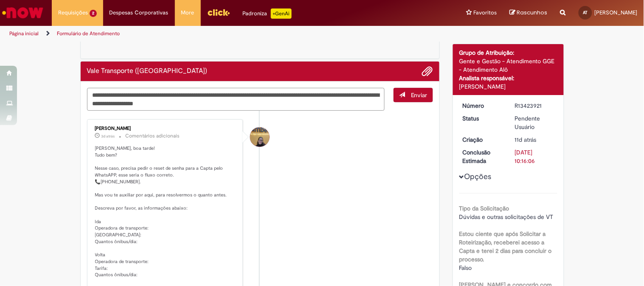  I want to click on div: Padroniza, so click(267, 14).